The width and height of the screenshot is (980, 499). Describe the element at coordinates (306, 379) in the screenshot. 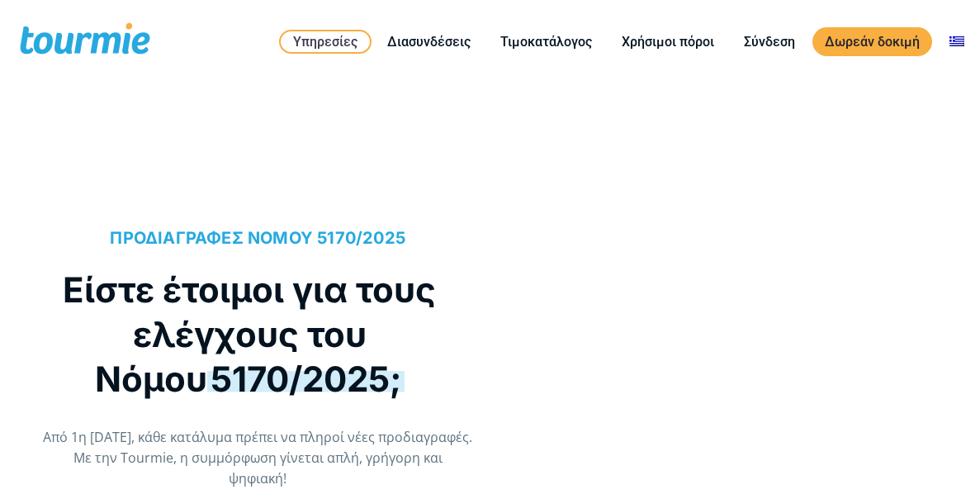

I see `span: 5170/2025;` at that location.